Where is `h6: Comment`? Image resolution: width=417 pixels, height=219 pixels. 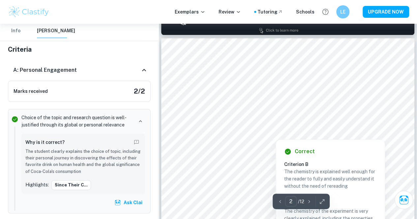
h6: Comment is located at coordinates (330, 204).